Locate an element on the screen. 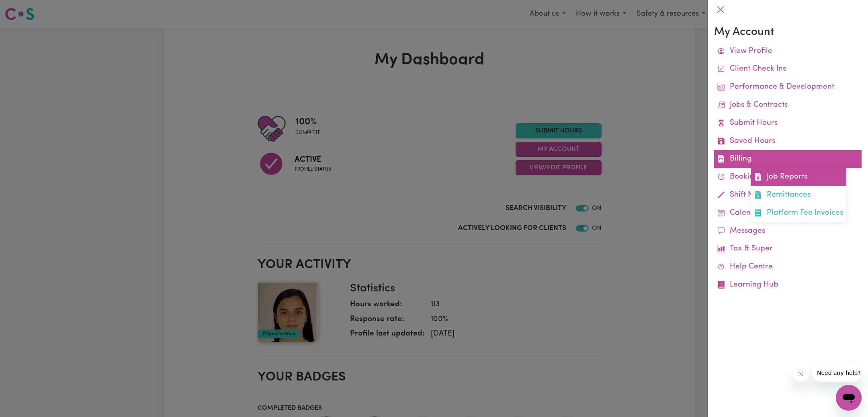  a: Submit Hours is located at coordinates (788, 123).